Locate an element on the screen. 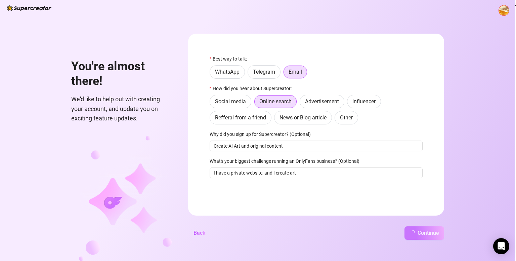  span: Refferal from a friend is located at coordinates (240, 117).